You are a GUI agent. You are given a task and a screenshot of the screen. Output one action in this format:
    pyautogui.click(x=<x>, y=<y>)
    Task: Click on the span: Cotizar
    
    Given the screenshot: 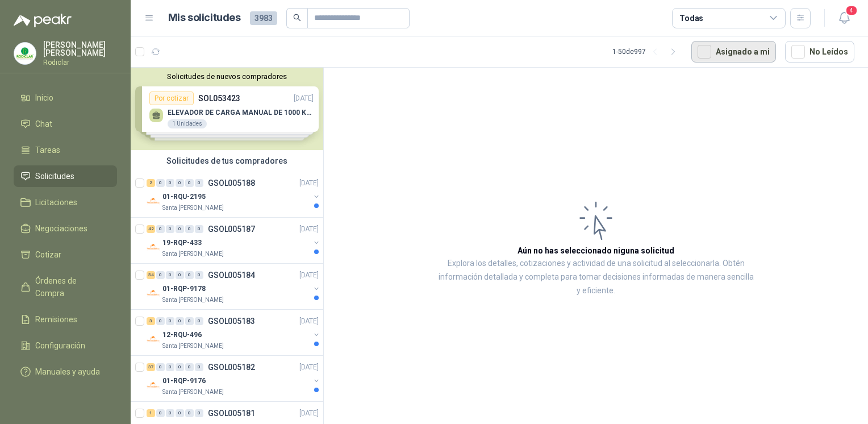 What is the action you would take?
    pyautogui.click(x=48, y=255)
    